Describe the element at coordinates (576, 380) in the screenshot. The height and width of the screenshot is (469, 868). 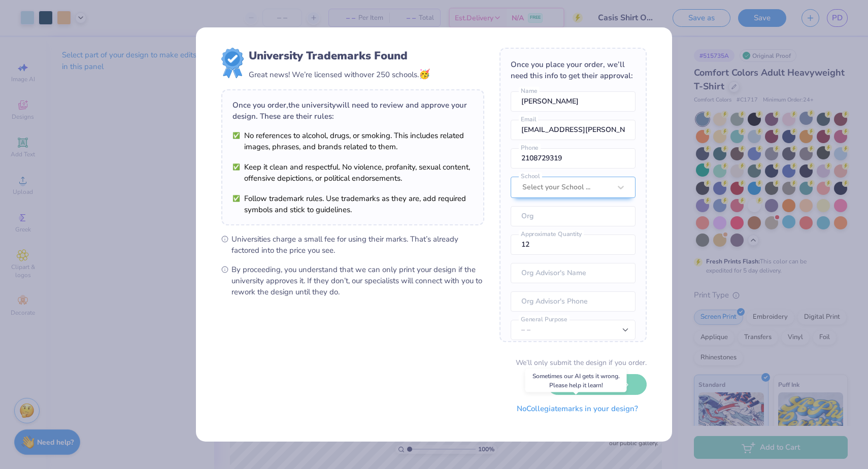
I see `div: Sometimes our AI gets it wrong. Please help it learn!` at that location.